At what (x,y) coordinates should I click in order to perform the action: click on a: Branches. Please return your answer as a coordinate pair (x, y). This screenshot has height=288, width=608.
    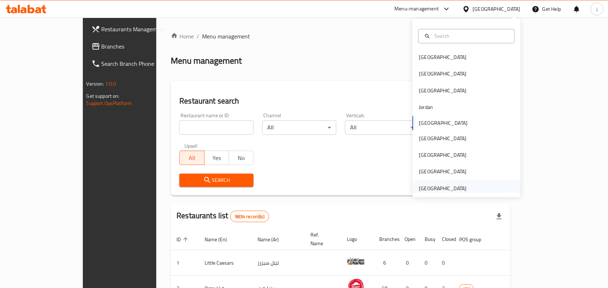
    Looking at the image, I should click on (135, 46).